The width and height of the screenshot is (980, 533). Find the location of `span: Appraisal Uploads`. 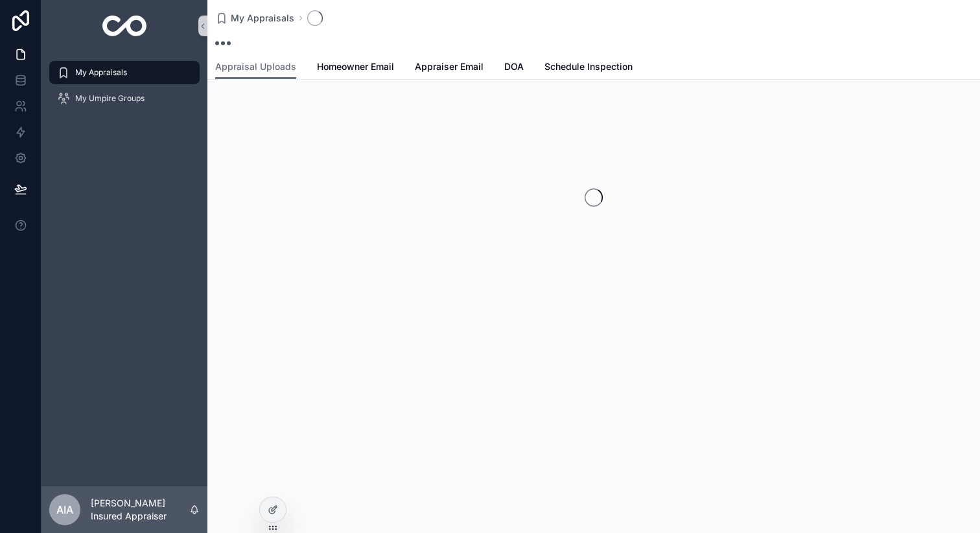

span: Appraisal Uploads is located at coordinates (255, 67).